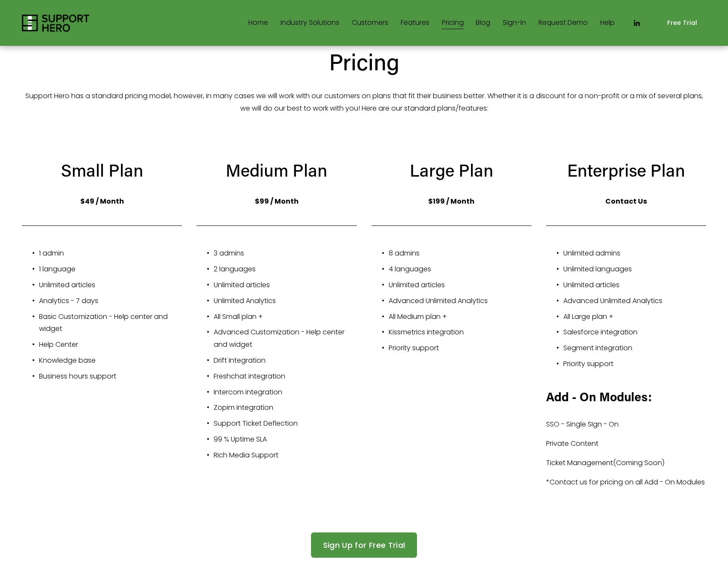  I want to click on p: Unlimited Analytics, so click(284, 301).